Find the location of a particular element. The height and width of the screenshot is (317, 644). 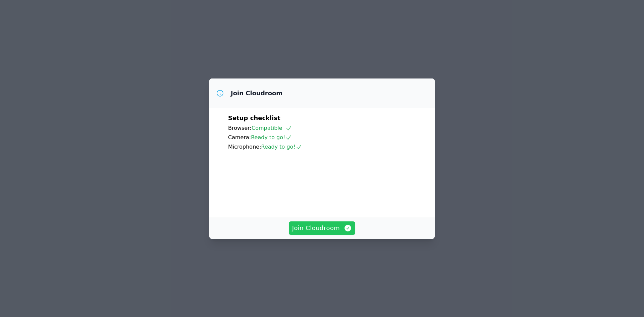

button: Join Cloudroom is located at coordinates (322, 228).